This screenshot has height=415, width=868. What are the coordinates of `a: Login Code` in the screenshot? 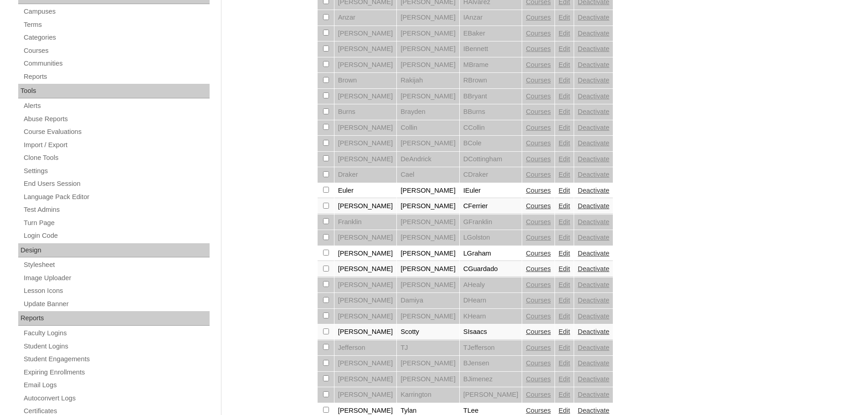 It's located at (116, 236).